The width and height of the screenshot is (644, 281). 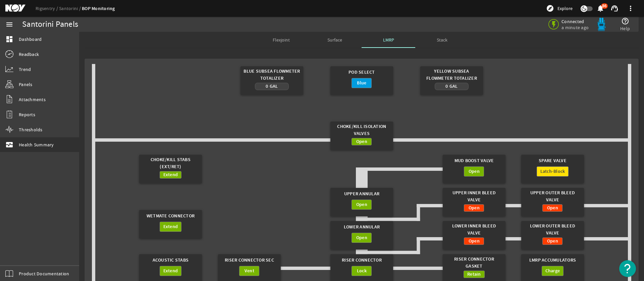 I want to click on span: Retain, so click(x=474, y=274).